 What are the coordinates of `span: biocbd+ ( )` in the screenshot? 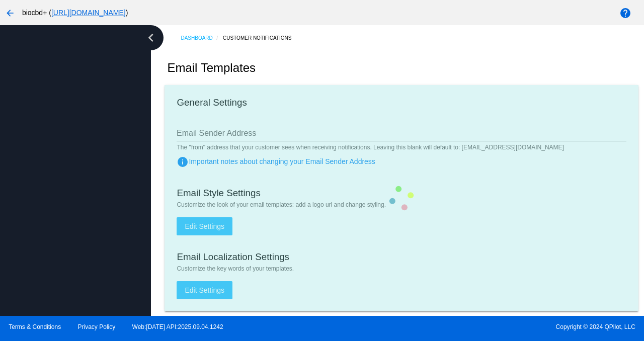 It's located at (75, 13).